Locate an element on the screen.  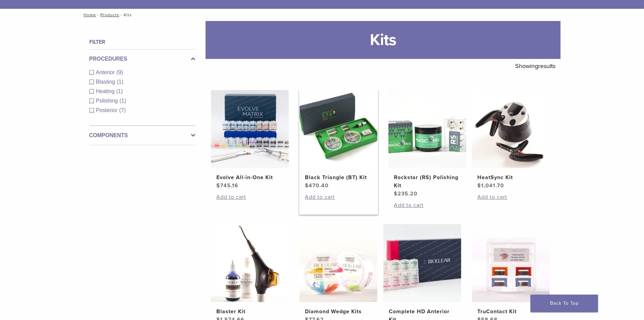
bdi: 745.16 is located at coordinates (227, 185).